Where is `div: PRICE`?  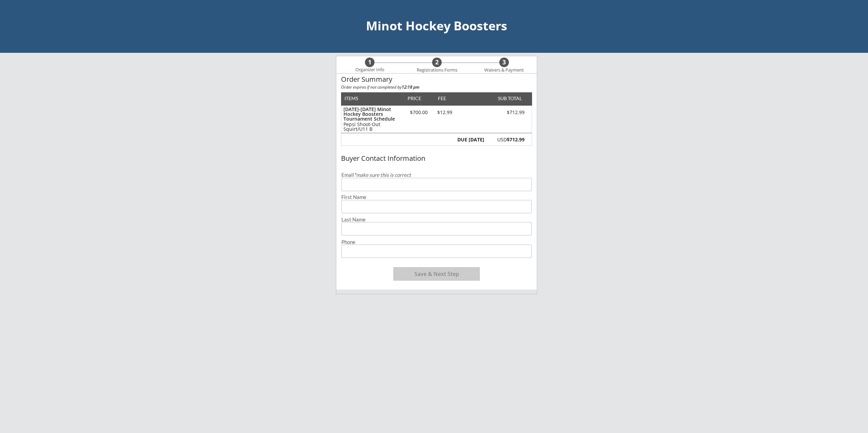 div: PRICE is located at coordinates (414, 98).